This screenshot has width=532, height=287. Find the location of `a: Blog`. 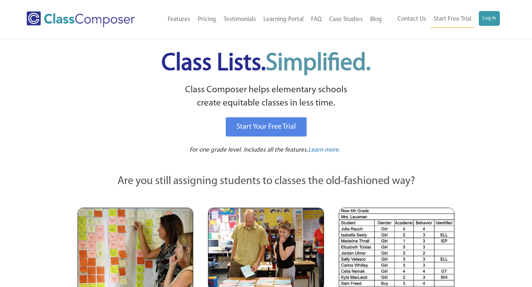

a: Blog is located at coordinates (376, 20).